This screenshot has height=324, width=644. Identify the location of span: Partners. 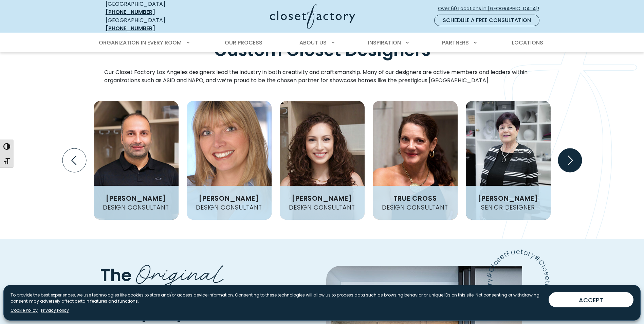
(455, 42).